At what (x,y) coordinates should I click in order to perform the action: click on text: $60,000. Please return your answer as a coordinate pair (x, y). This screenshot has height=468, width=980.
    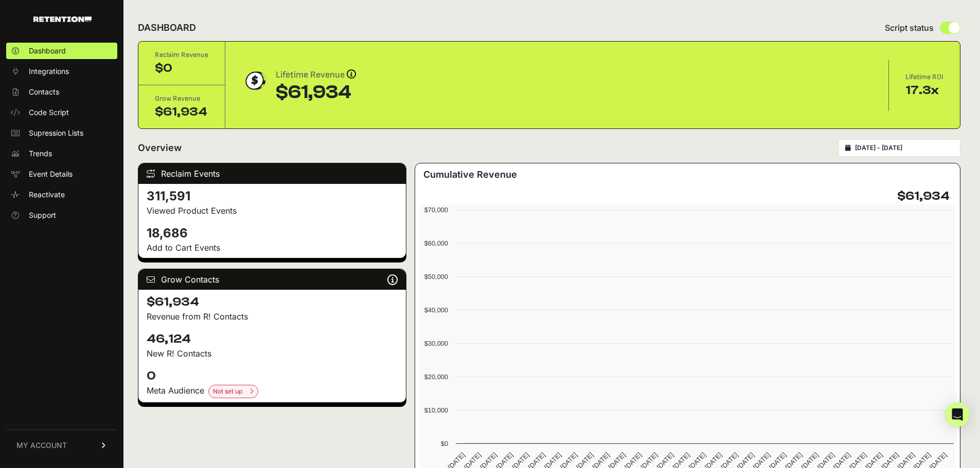
    Looking at the image, I should click on (437, 243).